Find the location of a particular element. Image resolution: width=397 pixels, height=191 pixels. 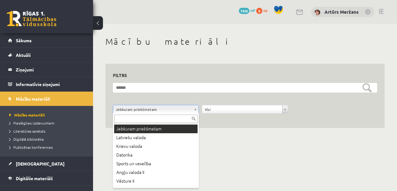

div: Angļu valoda II is located at coordinates (156, 172).